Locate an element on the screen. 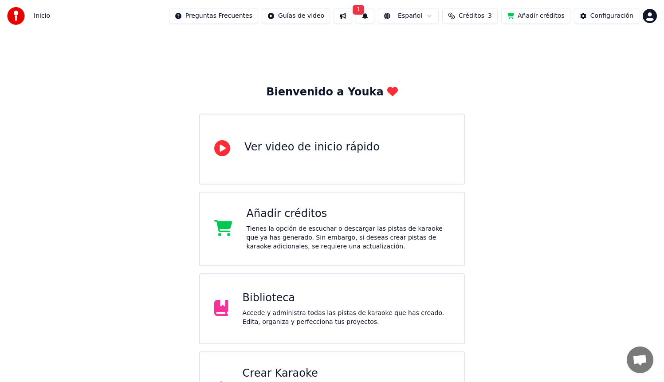 The height and width of the screenshot is (382, 664). span: 3 is located at coordinates (490, 16).